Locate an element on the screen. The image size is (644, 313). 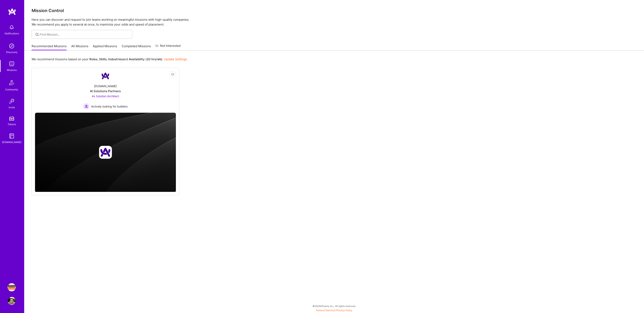
div: Discovery is located at coordinates (12, 52).